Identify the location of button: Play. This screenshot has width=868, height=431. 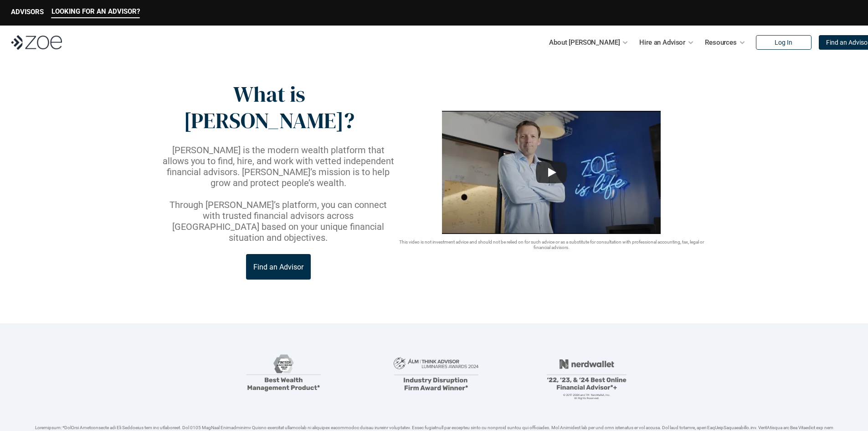
(552, 172).